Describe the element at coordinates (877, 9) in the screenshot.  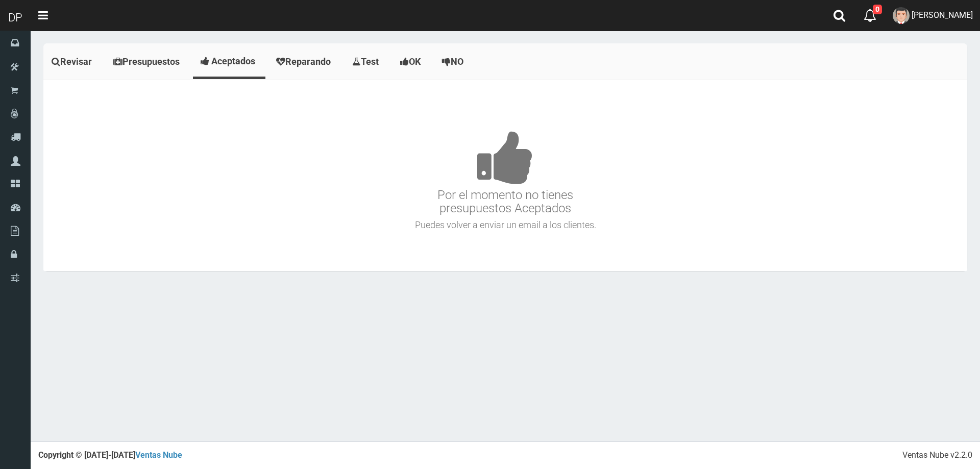
I see `span: 0` at that location.